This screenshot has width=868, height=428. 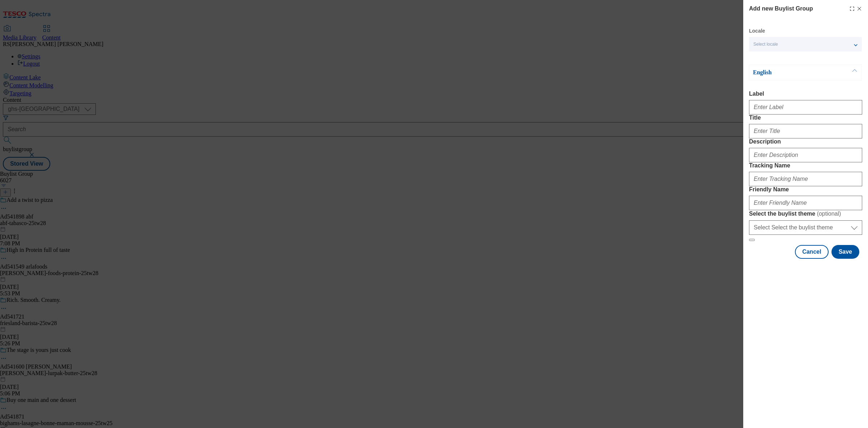 What do you see at coordinates (806, 165) in the screenshot?
I see `label: Tracking Name` at bounding box center [806, 165].